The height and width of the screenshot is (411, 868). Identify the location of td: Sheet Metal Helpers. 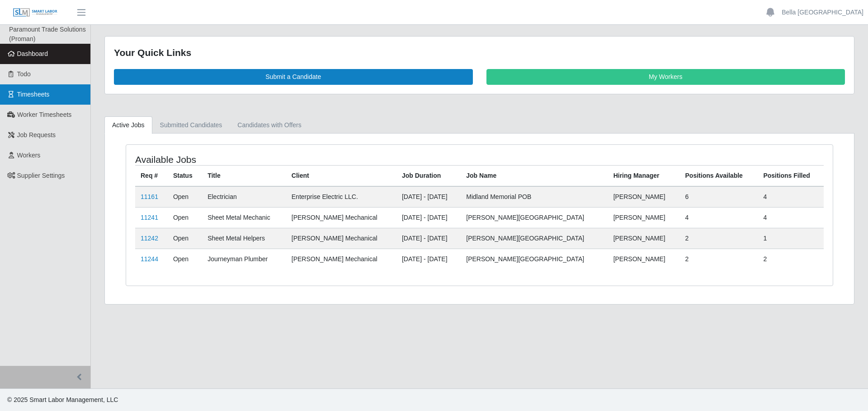
(244, 238).